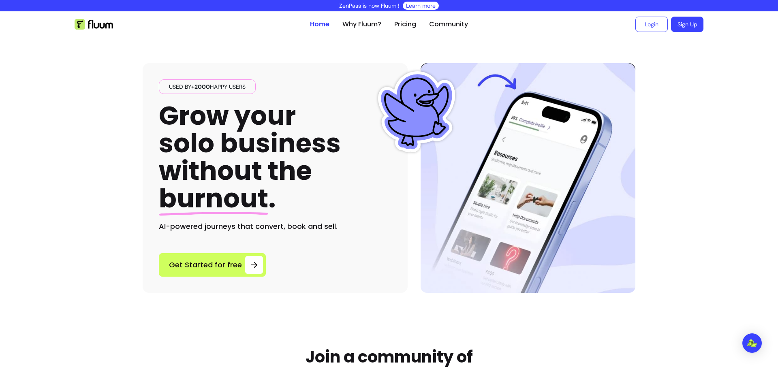 Image resolution: width=778 pixels, height=369 pixels. I want to click on a: Get Started for free, so click(212, 265).